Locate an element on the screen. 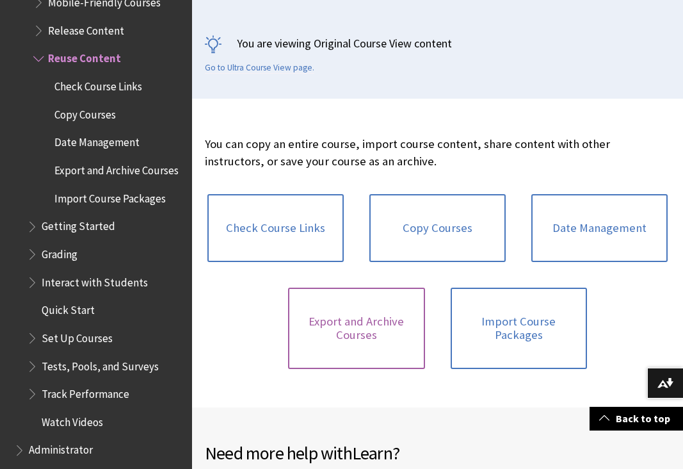 The width and height of the screenshot is (683, 469). span: Grading is located at coordinates (60, 252).